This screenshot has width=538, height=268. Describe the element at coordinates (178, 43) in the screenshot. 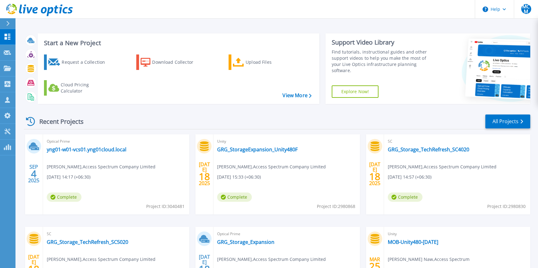

I see `h3: Start a New Project` at that location.